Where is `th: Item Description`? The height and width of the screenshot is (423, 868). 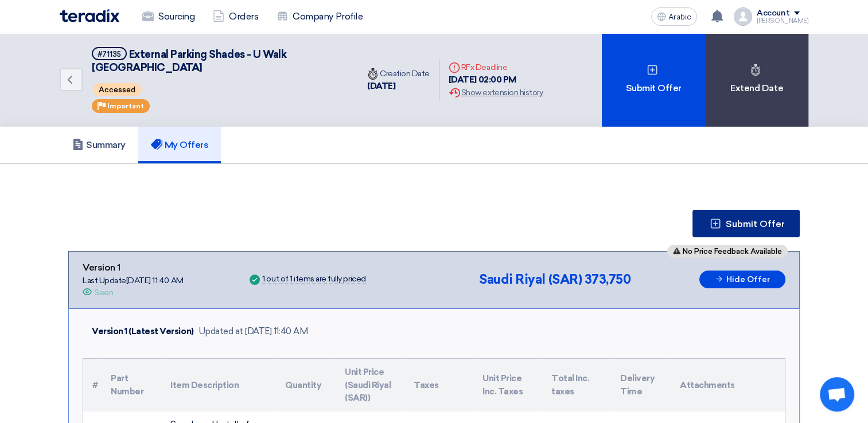
th: Item Description is located at coordinates (219, 385).